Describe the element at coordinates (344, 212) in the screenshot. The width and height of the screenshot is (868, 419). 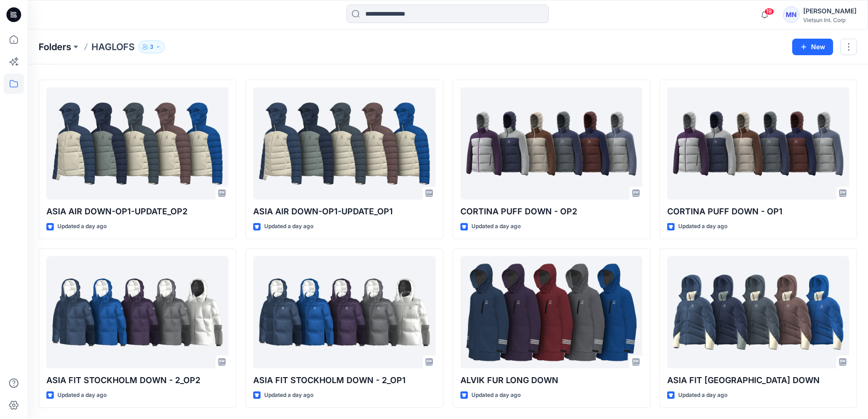
I see `p: ASIA AIR DOWN-OP1-UPDATE_OP1` at that location.